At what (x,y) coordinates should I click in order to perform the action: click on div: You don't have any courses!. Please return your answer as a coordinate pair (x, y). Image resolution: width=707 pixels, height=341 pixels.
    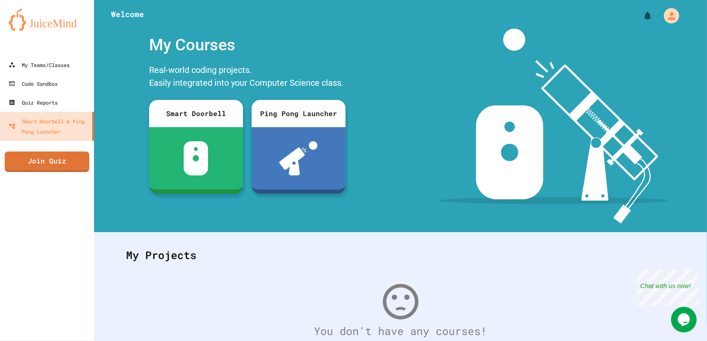
    Looking at the image, I should click on (400, 332).